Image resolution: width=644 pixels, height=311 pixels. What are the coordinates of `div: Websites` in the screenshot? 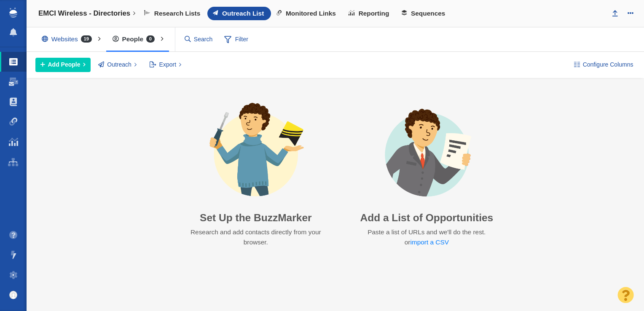 It's located at (69, 39).